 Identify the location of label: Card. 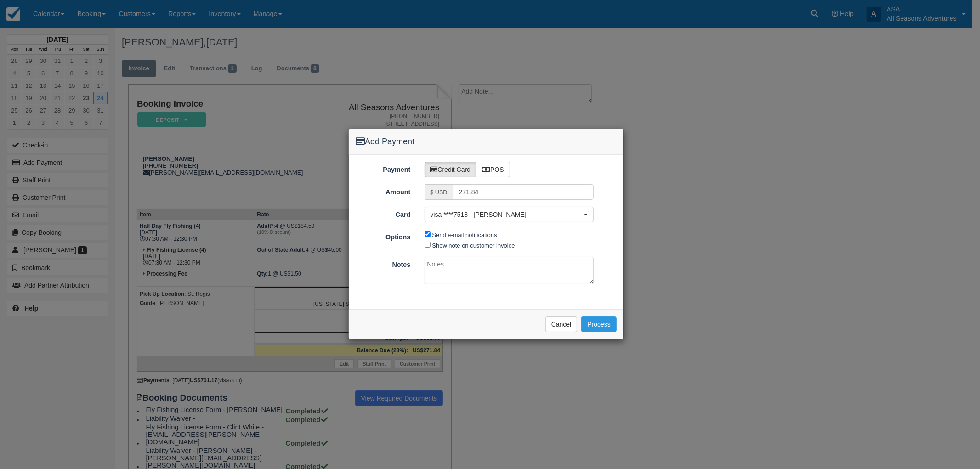
(383, 213).